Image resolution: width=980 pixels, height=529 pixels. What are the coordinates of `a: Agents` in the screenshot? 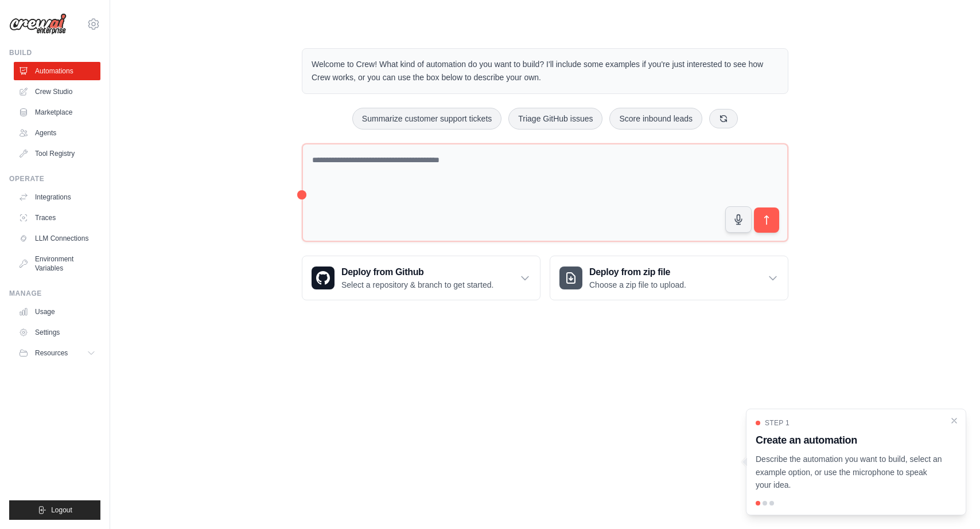 It's located at (57, 133).